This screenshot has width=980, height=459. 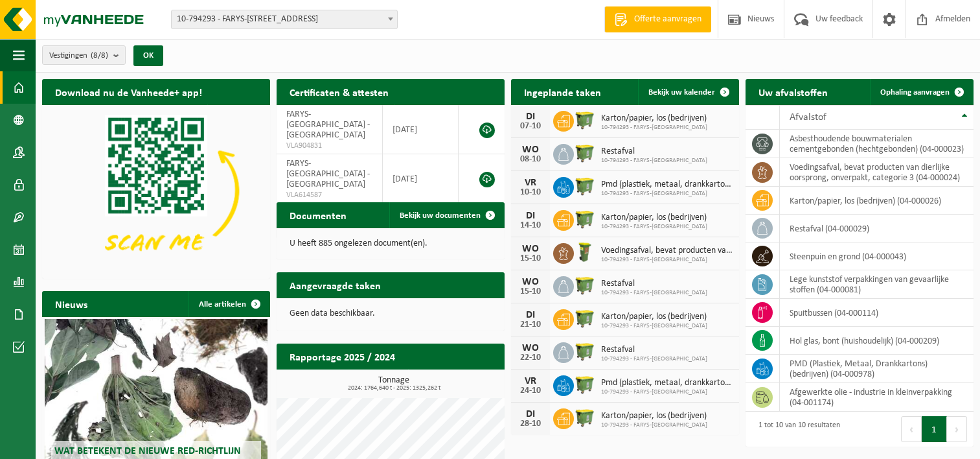 What do you see at coordinates (876, 144) in the screenshot?
I see `td: asbesthoudende bouwmaterialen cementgebonden (hechtgebonden) (04-000023)` at bounding box center [876, 144].